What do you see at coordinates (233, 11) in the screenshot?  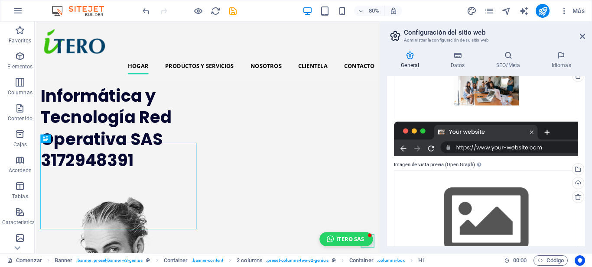 I see `i: Guardar (Ctrl+S)` at bounding box center [233, 11].